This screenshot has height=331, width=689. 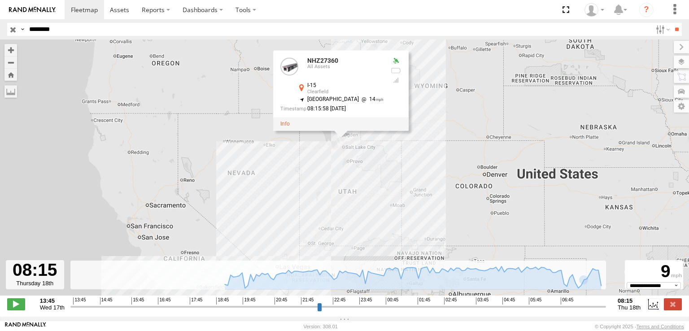 I want to click on span: 16:45, so click(x=164, y=301).